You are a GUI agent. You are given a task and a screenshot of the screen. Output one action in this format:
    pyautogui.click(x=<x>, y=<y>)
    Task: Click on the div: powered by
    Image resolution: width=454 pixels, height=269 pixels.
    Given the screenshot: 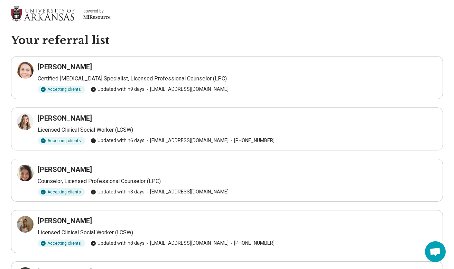 What is the action you would take?
    pyautogui.click(x=97, y=11)
    